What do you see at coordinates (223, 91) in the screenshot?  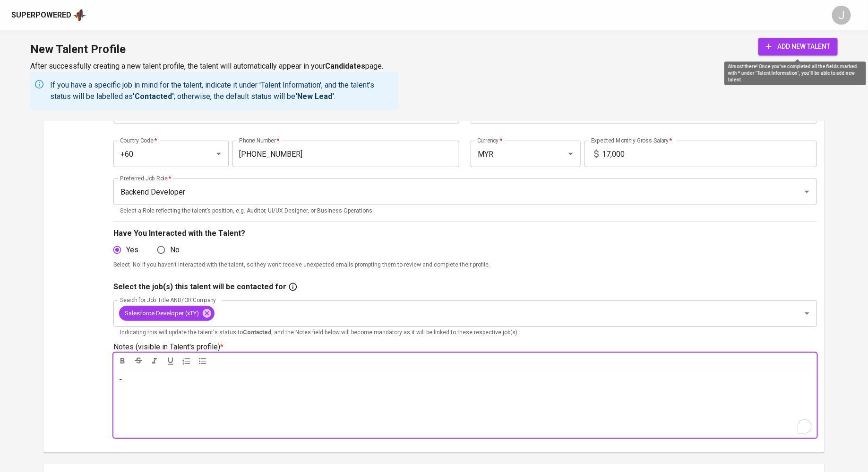 I see `p: If you have a specific job in mind for the talent, indicate it under 'Talent Information', and th...` at bounding box center [223, 91].